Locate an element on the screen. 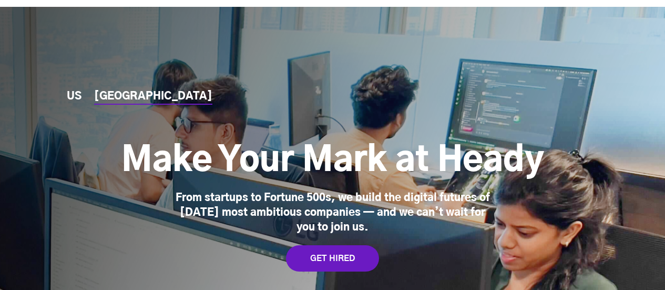  div: US is located at coordinates (74, 96).